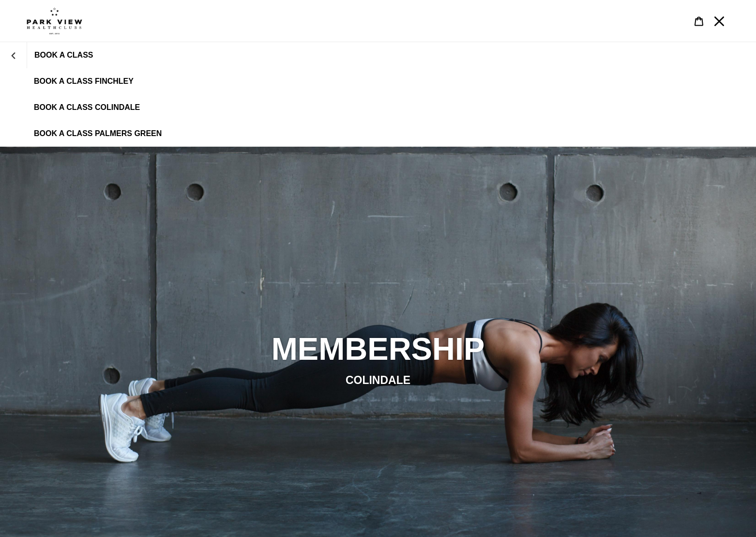 Image resolution: width=756 pixels, height=537 pixels. I want to click on span: BOOK A CLASS FINCHLEY, so click(84, 81).